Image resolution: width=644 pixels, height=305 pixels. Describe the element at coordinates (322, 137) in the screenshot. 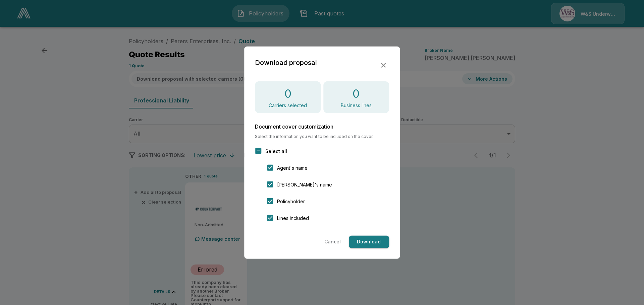

I see `span: Select the information you want to be included on the cover.` at that location.